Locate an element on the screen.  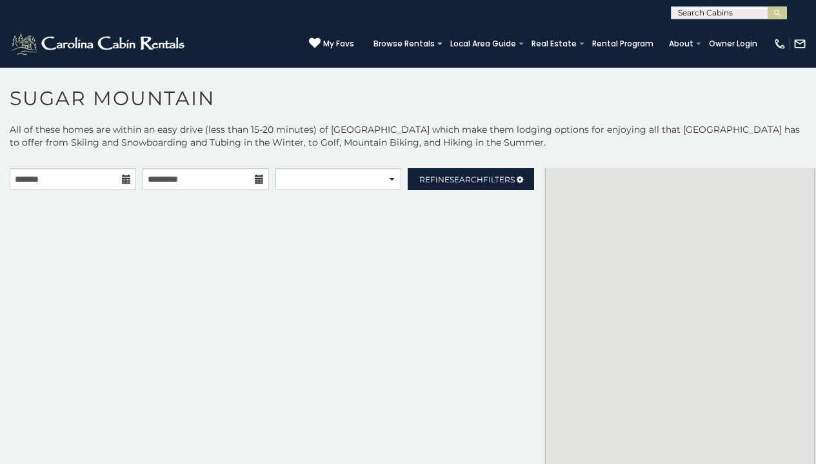
a: My Favs is located at coordinates (331, 44).